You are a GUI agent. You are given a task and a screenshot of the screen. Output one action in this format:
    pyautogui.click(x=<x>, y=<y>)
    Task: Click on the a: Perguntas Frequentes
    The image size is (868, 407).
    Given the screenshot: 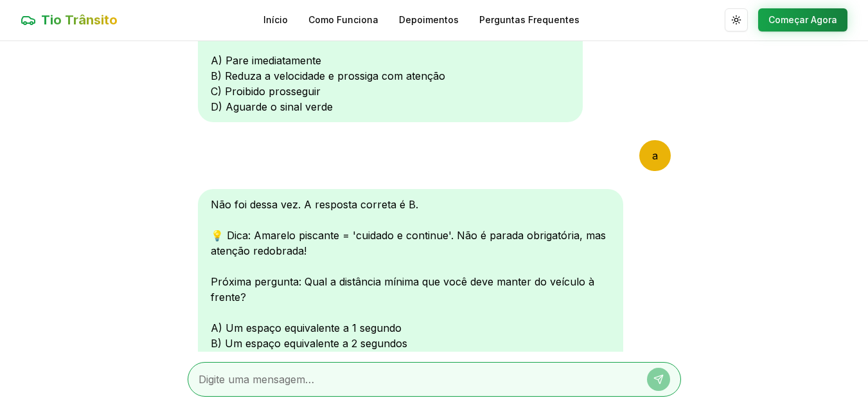 What is the action you would take?
    pyautogui.click(x=529, y=20)
    